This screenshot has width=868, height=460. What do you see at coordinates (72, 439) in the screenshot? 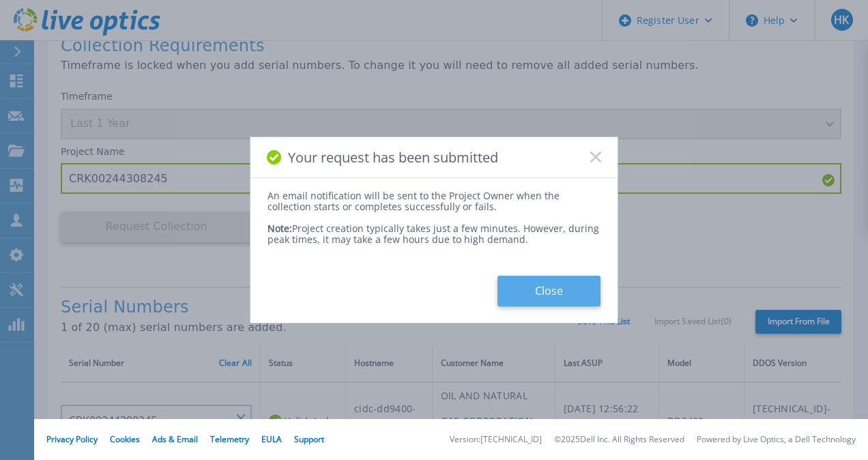
I see `a: Privacy Policy` at bounding box center [72, 439].